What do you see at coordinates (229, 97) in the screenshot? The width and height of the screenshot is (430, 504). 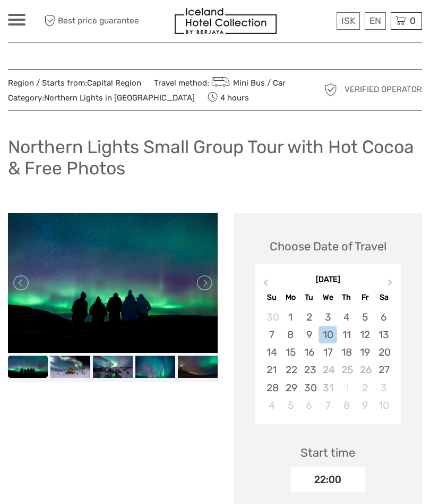 I see `span: 4 hours` at bounding box center [229, 97].